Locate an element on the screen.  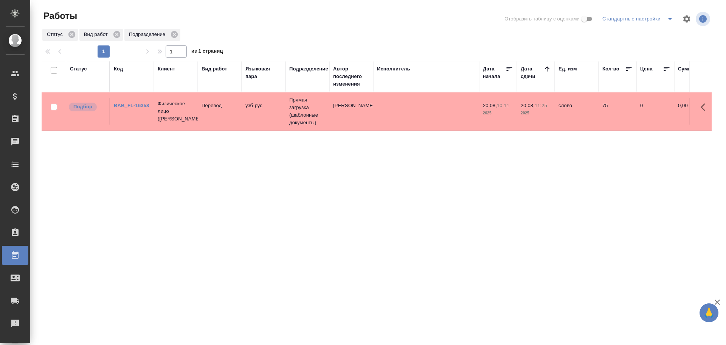
p: Подбор is located at coordinates (83, 107).